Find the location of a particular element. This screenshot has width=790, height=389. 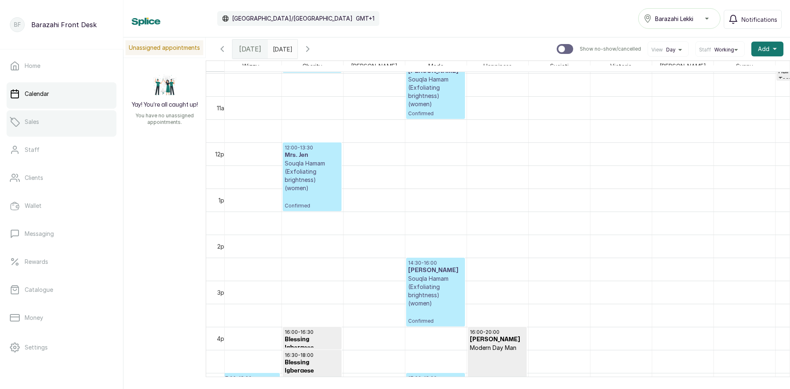

a: Catalogue is located at coordinates (61, 290).